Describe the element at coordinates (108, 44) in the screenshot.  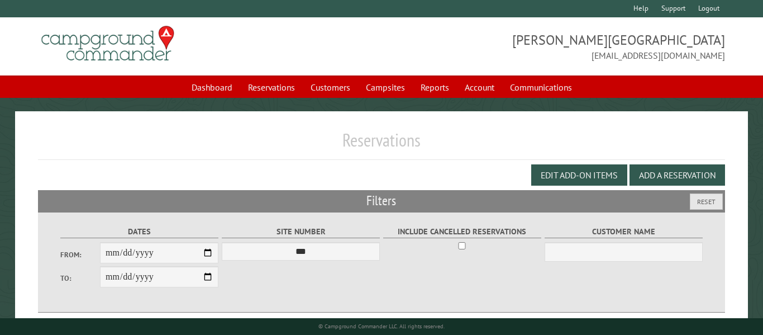
I see `img: Campground Commander` at that location.